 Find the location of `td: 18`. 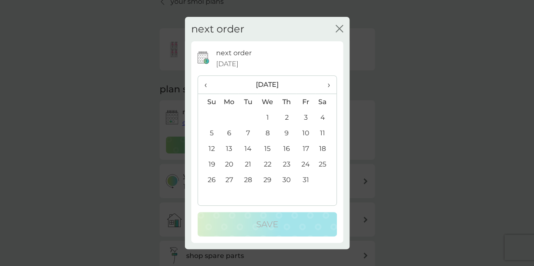

td: 18 is located at coordinates (326, 149).